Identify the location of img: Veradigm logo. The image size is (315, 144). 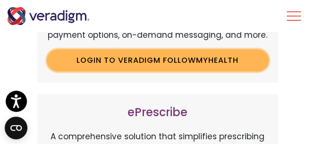
(48, 16).